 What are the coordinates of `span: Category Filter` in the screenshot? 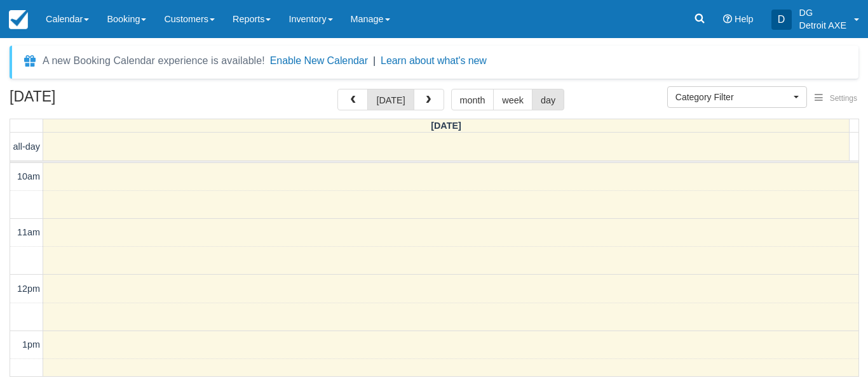 It's located at (733, 97).